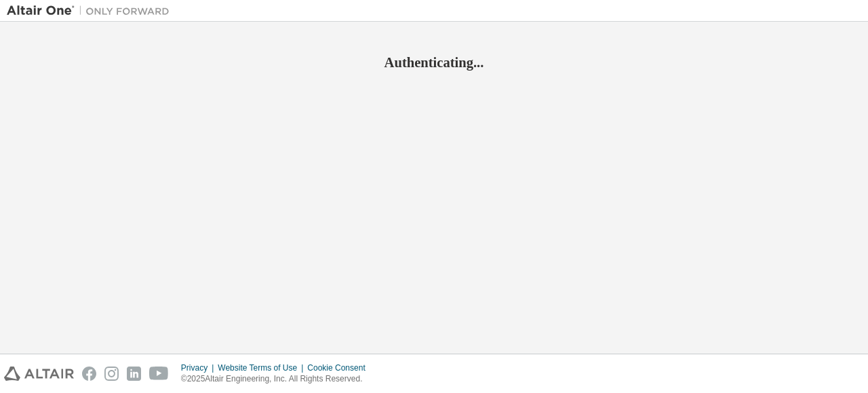 This screenshot has height=393, width=868. Describe the element at coordinates (111, 373) in the screenshot. I see `img: instagram.svg` at that location.